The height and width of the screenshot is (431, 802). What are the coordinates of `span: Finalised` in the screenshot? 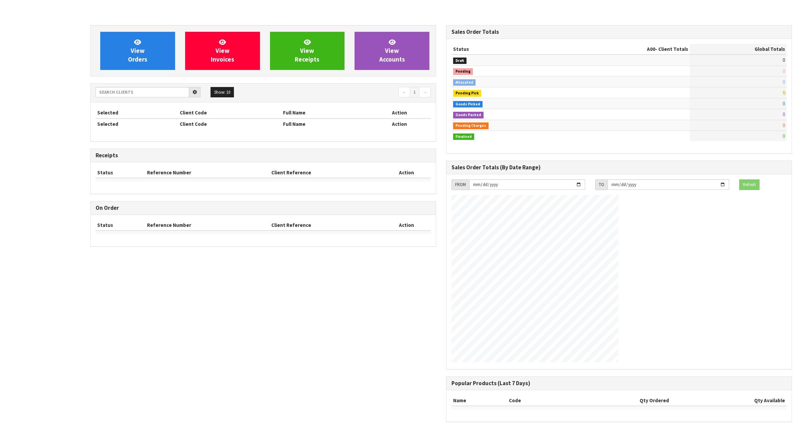 It's located at (464, 137).